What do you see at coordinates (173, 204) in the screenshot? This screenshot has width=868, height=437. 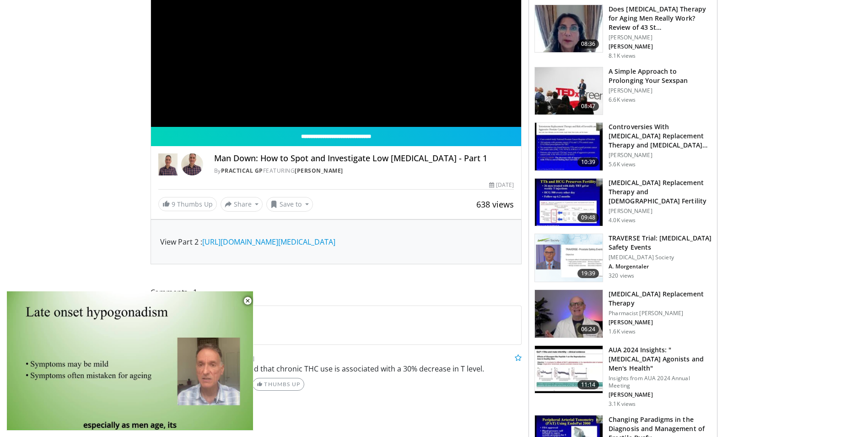 I see `span: 9` at bounding box center [173, 204].